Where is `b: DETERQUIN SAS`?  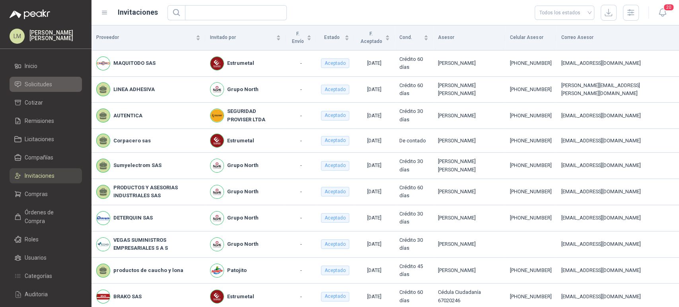
b: DETERQUIN SAS is located at coordinates (133, 218).